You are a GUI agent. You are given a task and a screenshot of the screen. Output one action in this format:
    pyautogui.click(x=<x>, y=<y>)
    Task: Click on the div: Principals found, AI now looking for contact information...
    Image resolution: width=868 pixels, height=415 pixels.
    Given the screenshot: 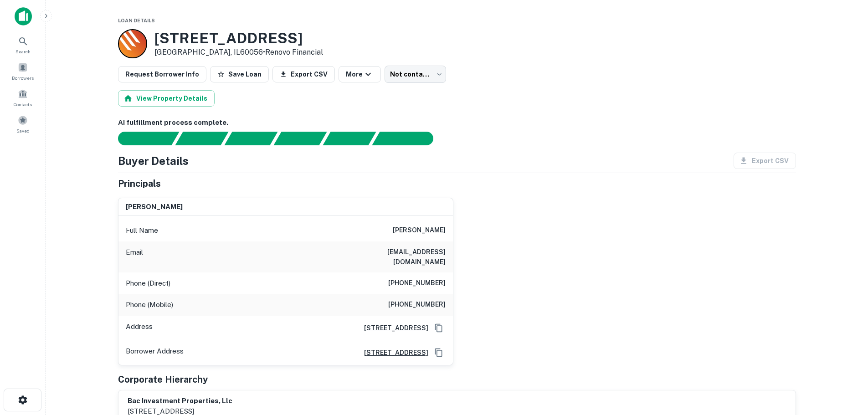 What is the action you would take?
    pyautogui.click(x=300, y=139)
    